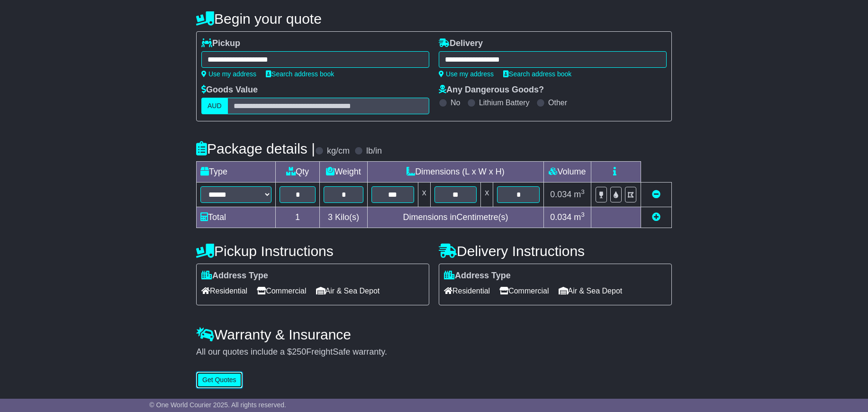  I want to click on td: Total, so click(236, 218).